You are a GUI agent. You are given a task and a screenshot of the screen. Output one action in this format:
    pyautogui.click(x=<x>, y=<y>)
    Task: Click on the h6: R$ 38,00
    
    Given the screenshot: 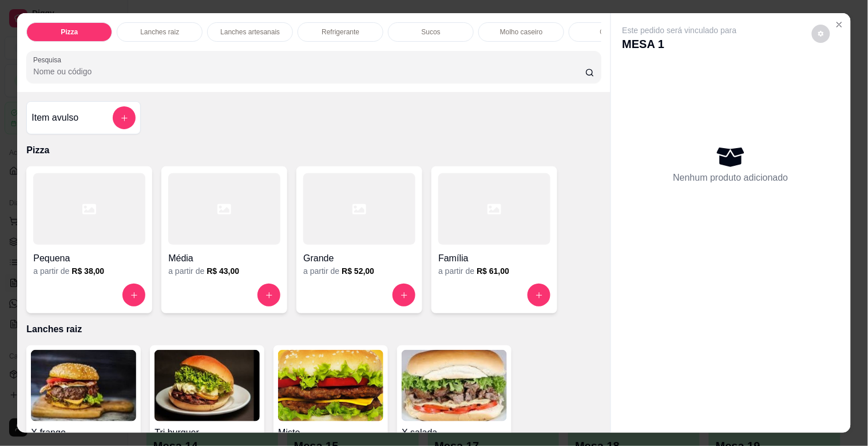 What is the action you would take?
    pyautogui.click(x=87, y=271)
    